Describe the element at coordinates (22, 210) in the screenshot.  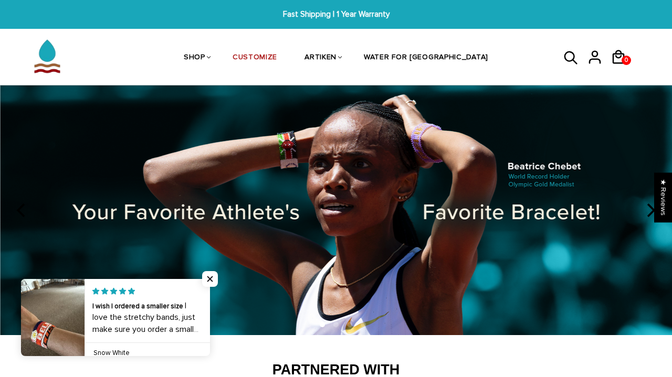
I see `button: previous` at that location.